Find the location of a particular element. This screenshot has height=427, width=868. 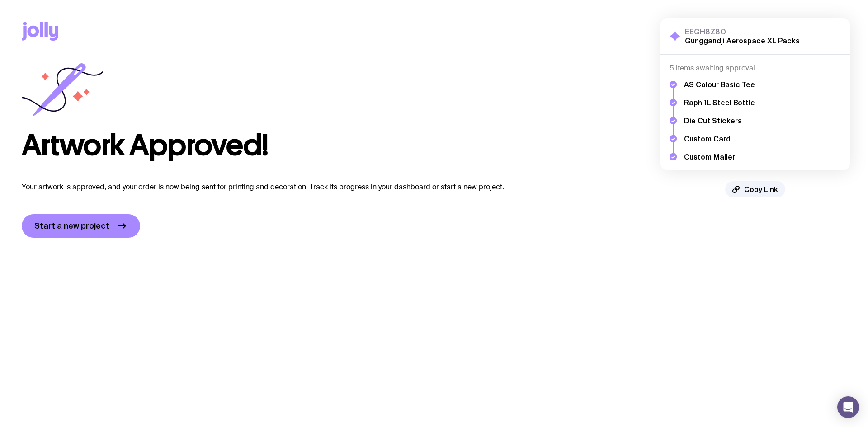

h5: AS Colour Basic Tee is located at coordinates (720, 85).